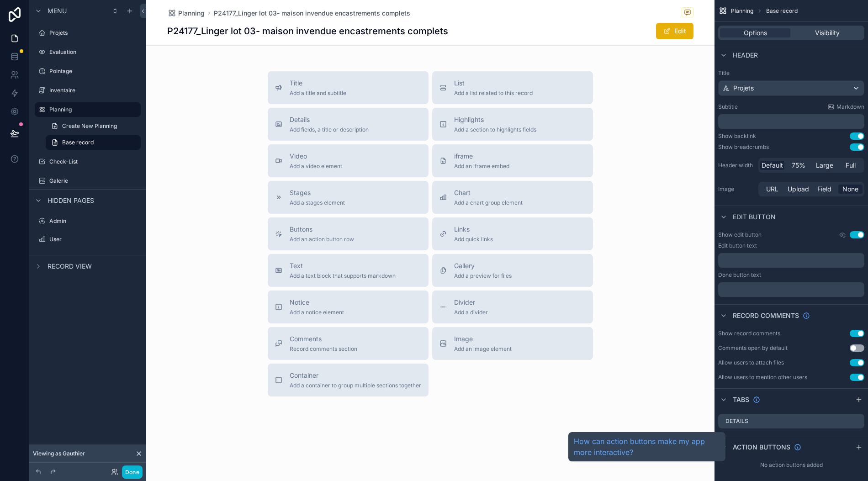  I want to click on button: LinksAdd quick links, so click(513, 234).